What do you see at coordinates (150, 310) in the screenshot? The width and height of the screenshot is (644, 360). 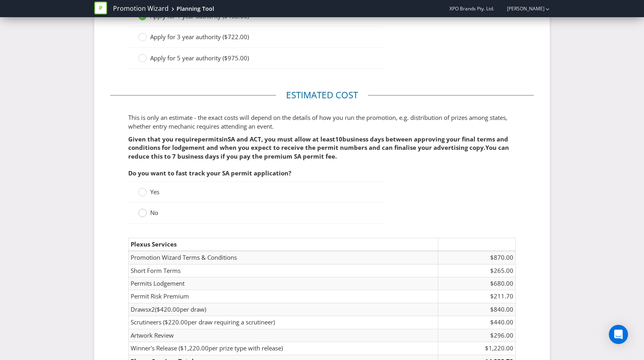 I see `span: x` at bounding box center [150, 310].